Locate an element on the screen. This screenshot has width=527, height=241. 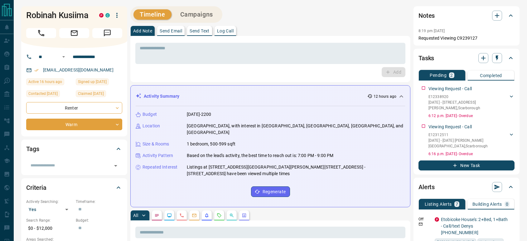
div: Tasks is located at coordinates (467, 58).